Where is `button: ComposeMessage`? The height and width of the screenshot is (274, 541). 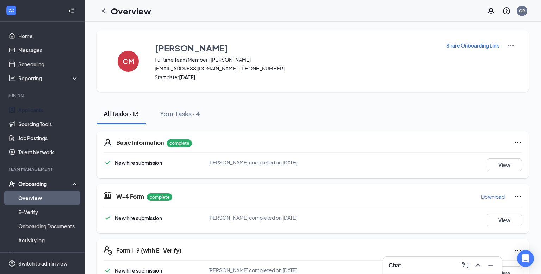
button: ComposeMessage is located at coordinates (465, 265).